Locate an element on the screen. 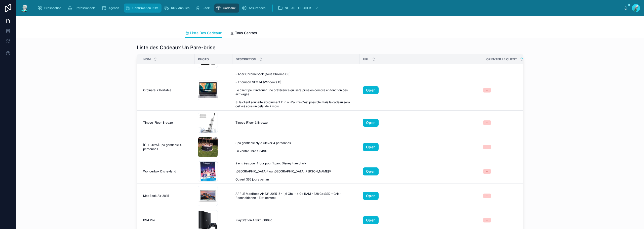 The image size is (644, 229). span: Professionnels is located at coordinates (85, 8).